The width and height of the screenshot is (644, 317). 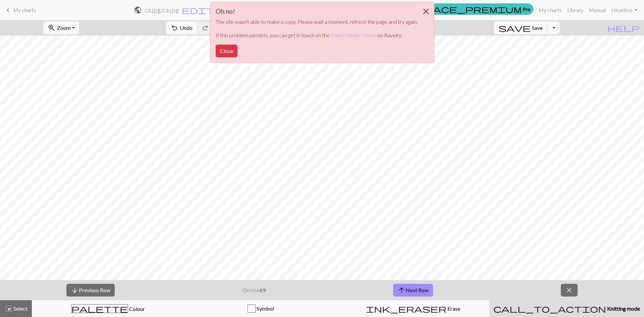 What do you see at coordinates (91, 290) in the screenshot?
I see `button: Previous Row` at bounding box center [91, 290].